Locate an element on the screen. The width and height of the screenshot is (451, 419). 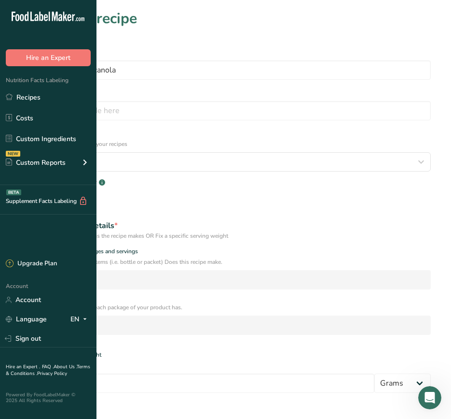
div: Define serving size details is located at coordinates (225, 225).